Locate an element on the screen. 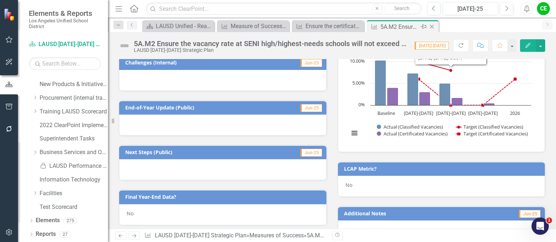 Image resolution: width=556 pixels, height=242 pixels. div: Ensure the certificated vacancy rate at SENI high/highest- needs schools will not exceed 6% is located at coordinates (334, 26).